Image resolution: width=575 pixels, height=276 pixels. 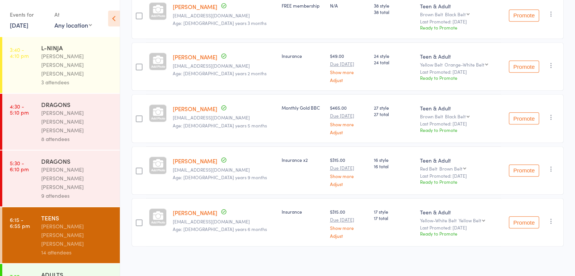 I want to click on span: 27 style, so click(x=394, y=107).